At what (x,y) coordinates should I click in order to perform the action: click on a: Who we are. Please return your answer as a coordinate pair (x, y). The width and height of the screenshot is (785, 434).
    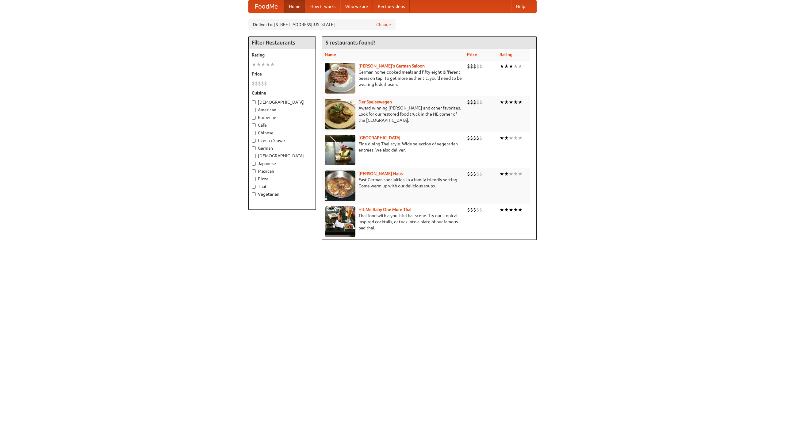
    Looking at the image, I should click on (357, 6).